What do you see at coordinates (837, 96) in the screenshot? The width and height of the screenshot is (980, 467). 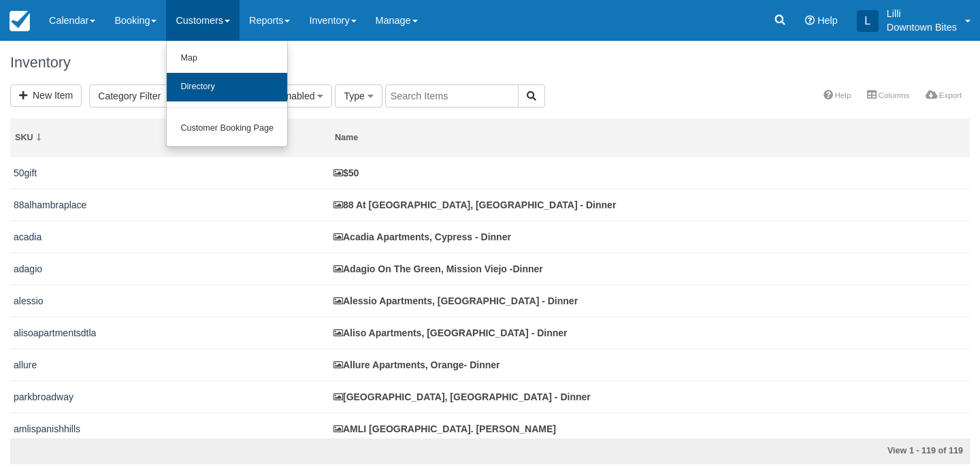 I see `a: Help` at bounding box center [837, 96].